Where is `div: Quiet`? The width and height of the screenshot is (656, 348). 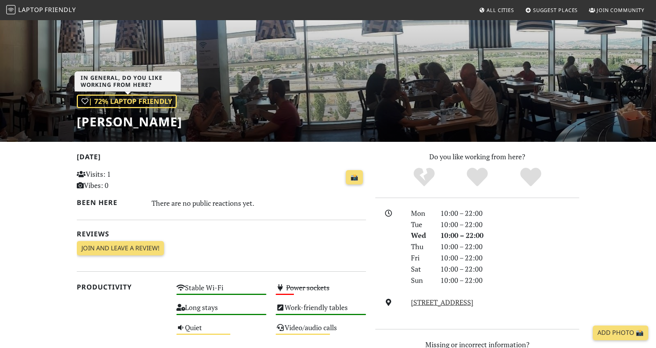 div: Quiet is located at coordinates (222, 331).